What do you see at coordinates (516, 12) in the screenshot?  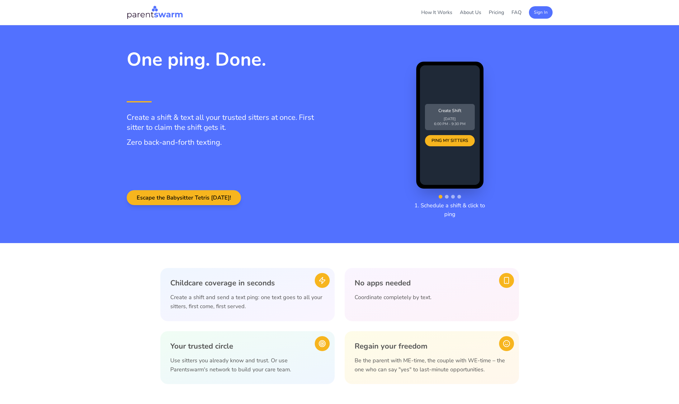 I see `a: FAQ` at bounding box center [516, 12].